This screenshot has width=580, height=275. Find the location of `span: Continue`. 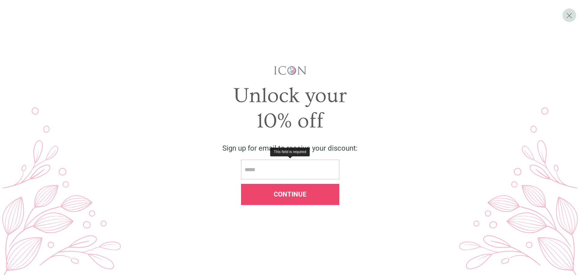

span: Continue is located at coordinates (290, 194).